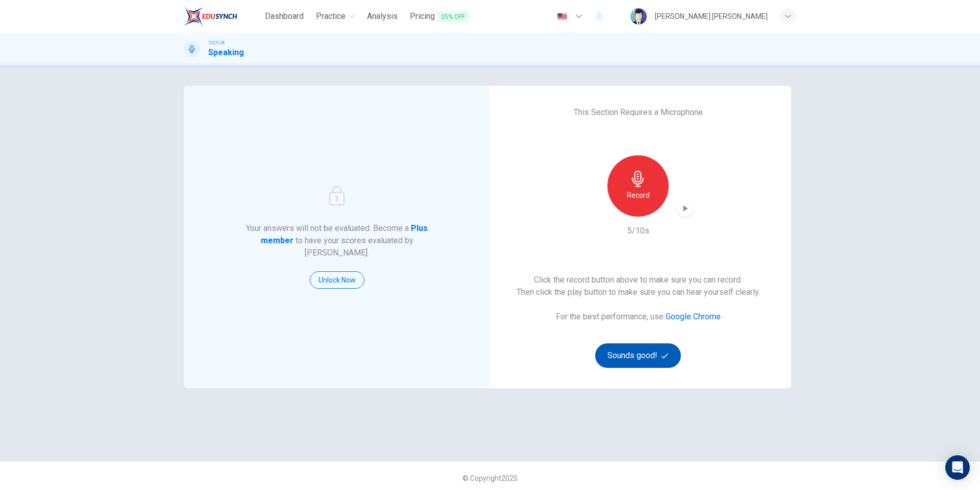 The width and height of the screenshot is (980, 490). What do you see at coordinates (335, 16) in the screenshot?
I see `button: Practice` at bounding box center [335, 16].